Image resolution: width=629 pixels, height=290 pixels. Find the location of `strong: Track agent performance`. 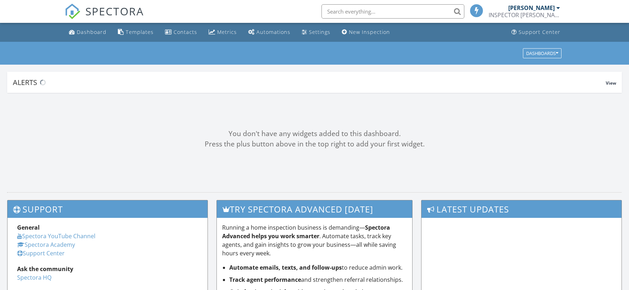

strong: Track agent performance is located at coordinates (265, 280).